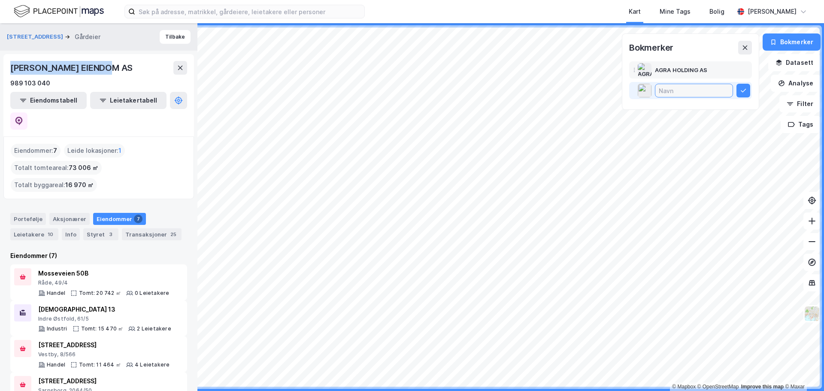 The image size is (824, 391). I want to click on div: Kontrollprogram for chat, so click(802, 370).